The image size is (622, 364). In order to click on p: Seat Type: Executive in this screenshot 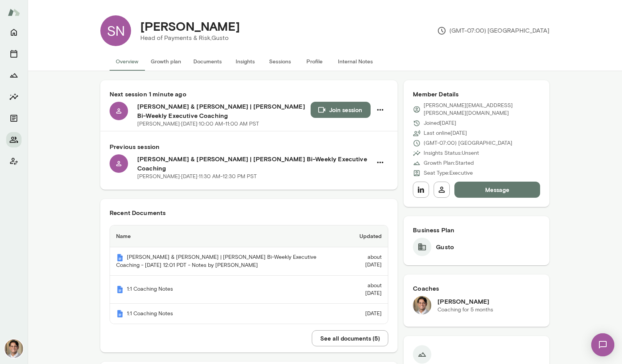, I will do `click(448, 173)`.